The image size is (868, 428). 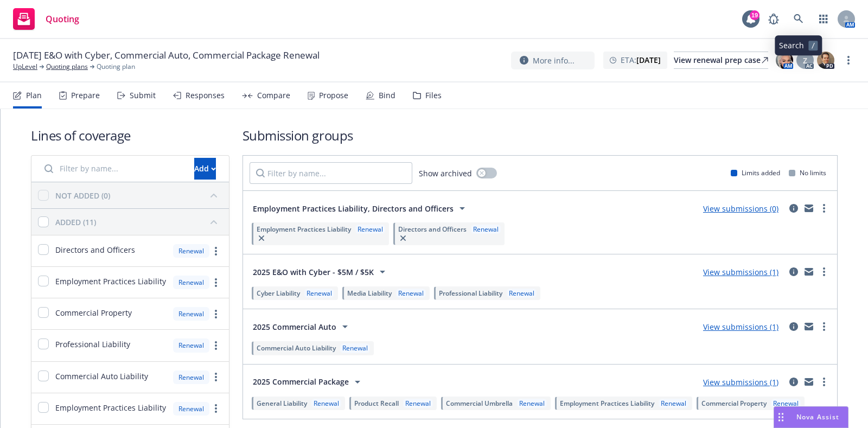 I want to click on span: 2025 Commercial Auto, so click(x=295, y=327).